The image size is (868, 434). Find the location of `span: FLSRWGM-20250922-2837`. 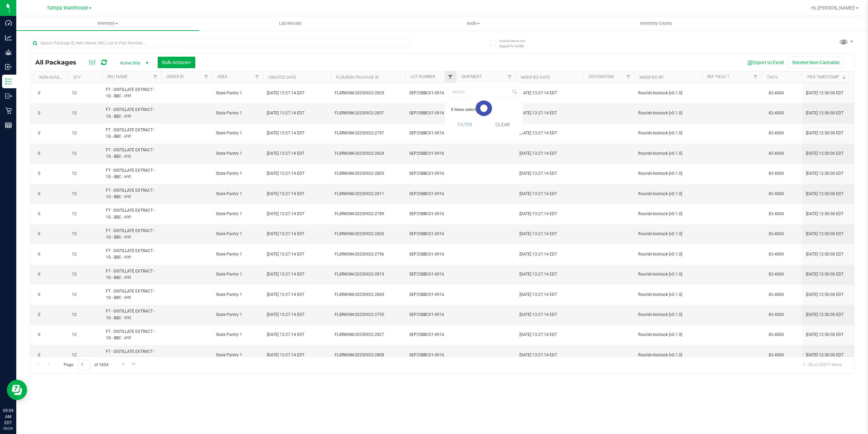

span: FLSRWGM-20250922-2837 is located at coordinates (368, 113).